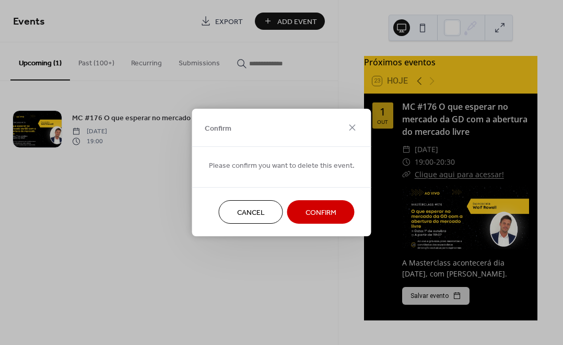 The height and width of the screenshot is (345, 563). I want to click on span: Cancel, so click(251, 213).